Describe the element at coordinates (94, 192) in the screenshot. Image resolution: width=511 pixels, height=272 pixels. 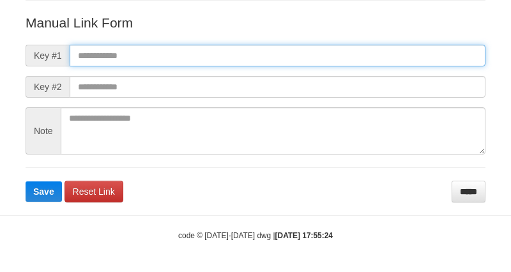
I see `a: Reset Link` at that location.